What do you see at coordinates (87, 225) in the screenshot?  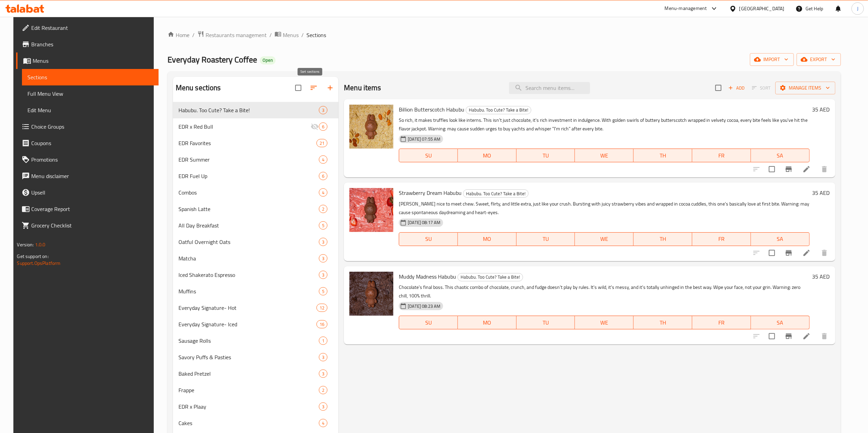 I see `a: Grocery Checklist` at bounding box center [87, 225].